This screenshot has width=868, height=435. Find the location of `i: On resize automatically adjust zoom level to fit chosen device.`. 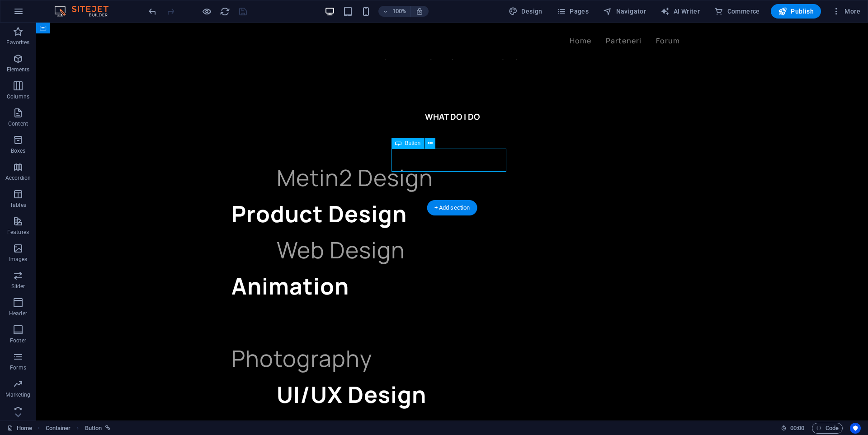

i: On resize automatically adjust zoom level to fit chosen device. is located at coordinates (419, 12).